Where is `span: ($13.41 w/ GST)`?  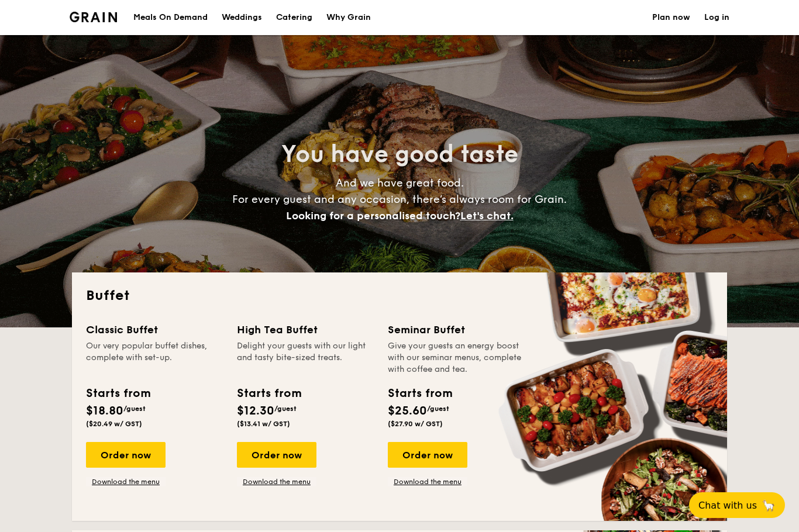 span: ($13.41 w/ GST) is located at coordinates (263, 424).